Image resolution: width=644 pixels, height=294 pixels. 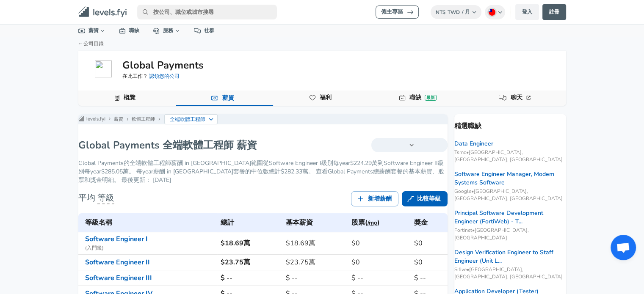 I want to click on a: Software Engineer Manager, Modem Systems Software, so click(x=510, y=179).